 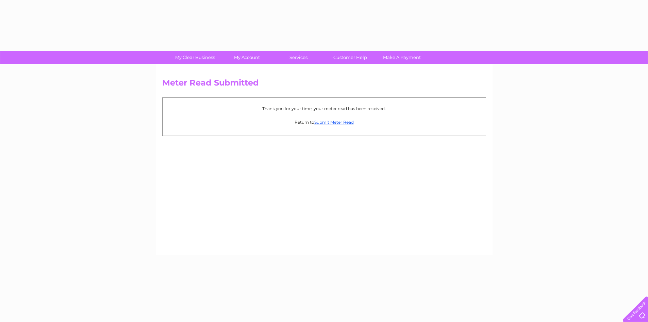 I want to click on a: Make A Payment, so click(x=402, y=57).